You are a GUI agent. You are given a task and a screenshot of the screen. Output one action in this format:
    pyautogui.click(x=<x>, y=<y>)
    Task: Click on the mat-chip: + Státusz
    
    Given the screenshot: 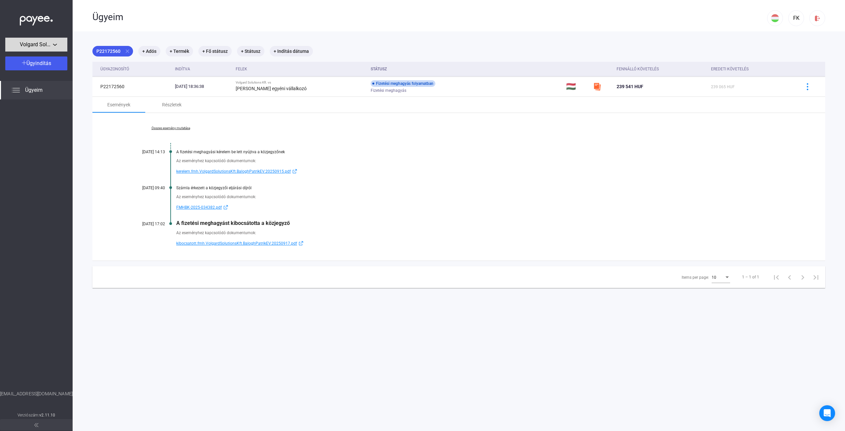 What is the action you would take?
    pyautogui.click(x=250, y=51)
    